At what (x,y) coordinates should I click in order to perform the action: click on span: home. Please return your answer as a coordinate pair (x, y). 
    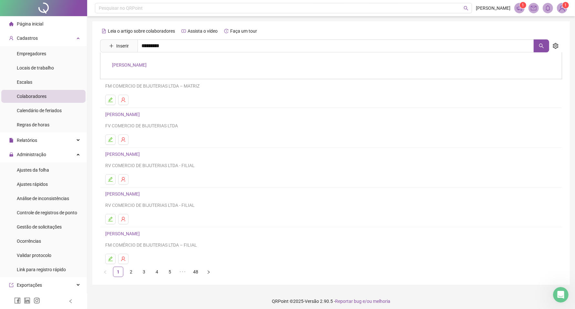
    Looking at the image, I should click on (11, 24).